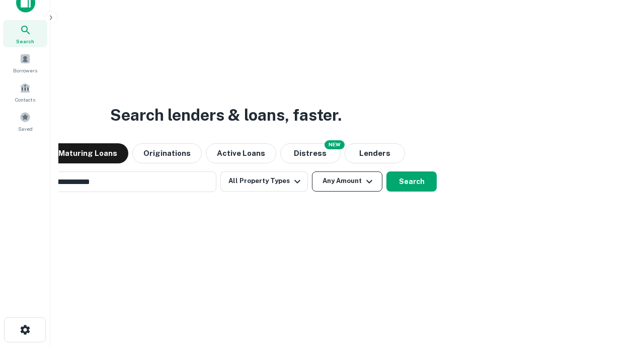 The width and height of the screenshot is (644, 362). I want to click on button: Search distressed loans with lien and other non-mortgage details., so click(311, 153).